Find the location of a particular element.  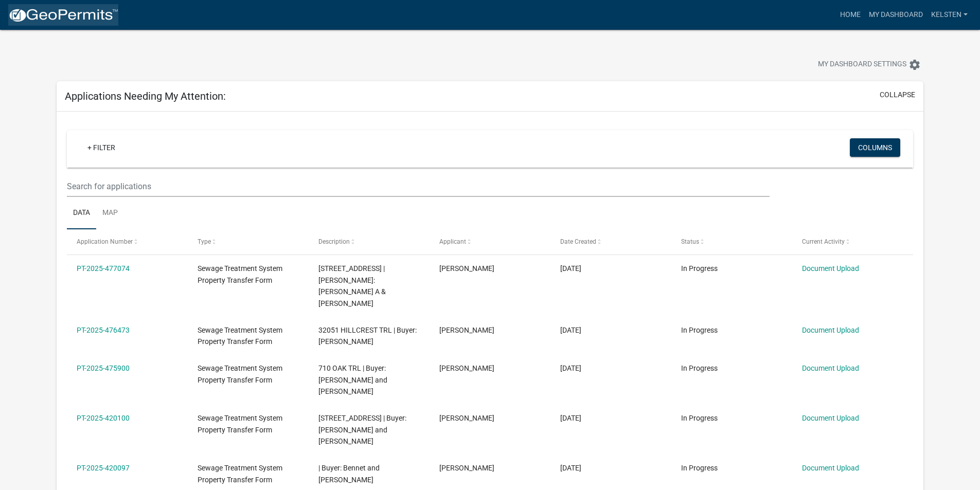

span: 32051 HILLCREST TRL | Buyer: Joseph Hillstrom is located at coordinates (367, 336).